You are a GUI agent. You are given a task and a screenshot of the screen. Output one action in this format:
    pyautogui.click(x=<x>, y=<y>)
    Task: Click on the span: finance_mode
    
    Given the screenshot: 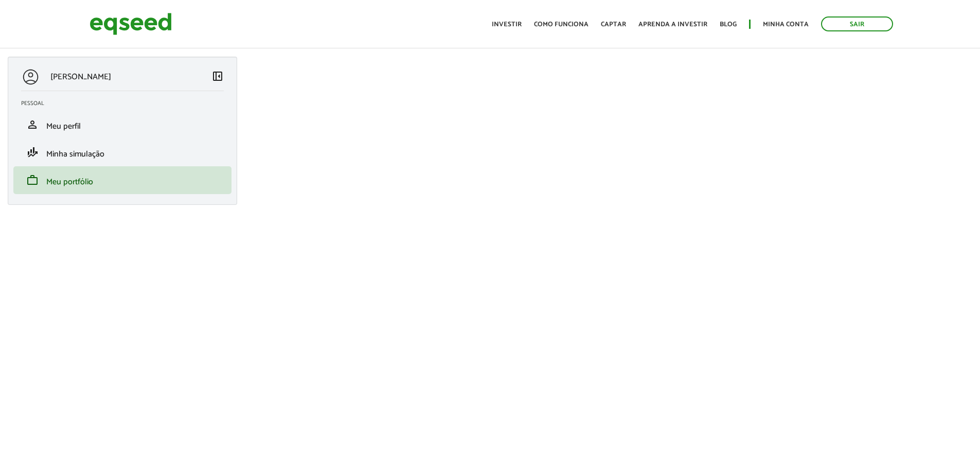 What is the action you would take?
    pyautogui.click(x=32, y=152)
    